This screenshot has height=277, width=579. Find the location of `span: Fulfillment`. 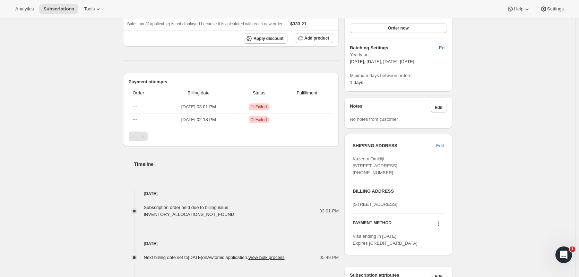

span: Fulfillment is located at coordinates (307, 93).